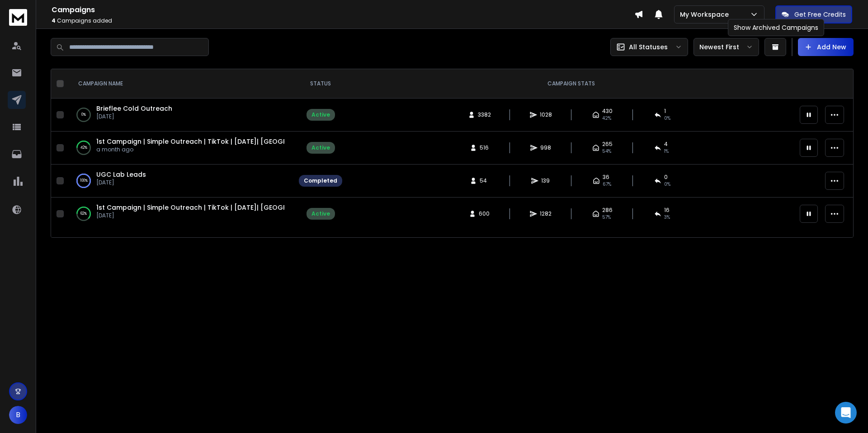  I want to click on span: 3 %, so click(667, 217).